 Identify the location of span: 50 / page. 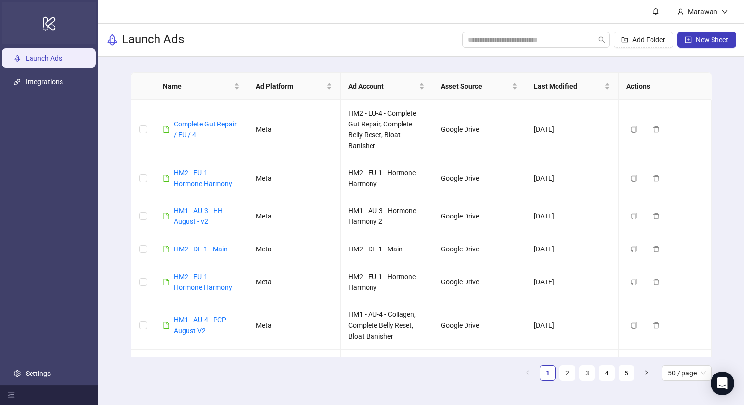
(687, 373).